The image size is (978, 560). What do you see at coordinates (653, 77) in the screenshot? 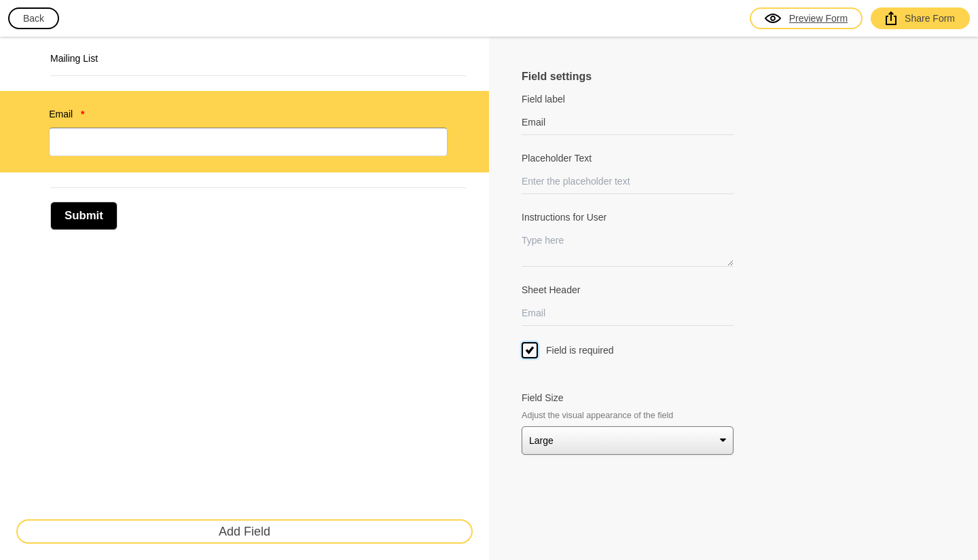
I see `h5: Field settings` at bounding box center [653, 77].